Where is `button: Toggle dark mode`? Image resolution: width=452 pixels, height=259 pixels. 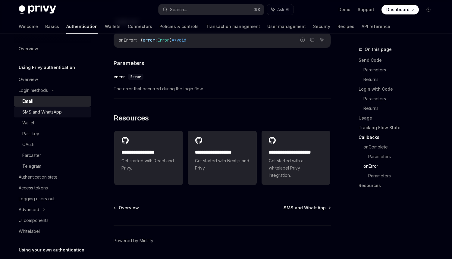 button: Toggle dark mode is located at coordinates (429, 10).